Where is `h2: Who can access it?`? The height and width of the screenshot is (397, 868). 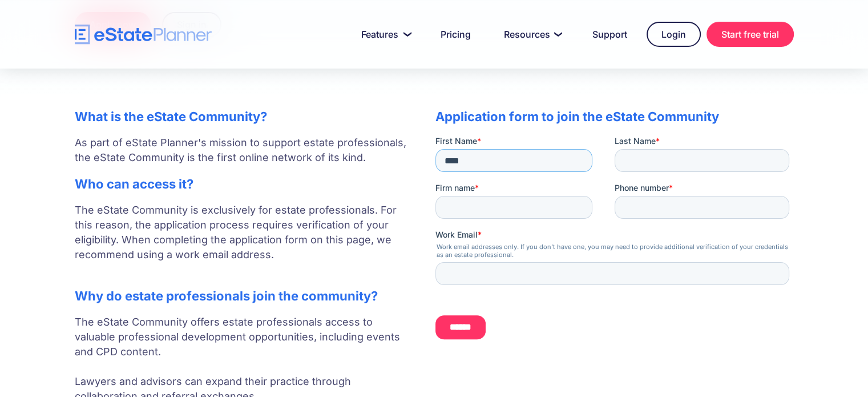
h2: Who can access it? is located at coordinates (244, 184).